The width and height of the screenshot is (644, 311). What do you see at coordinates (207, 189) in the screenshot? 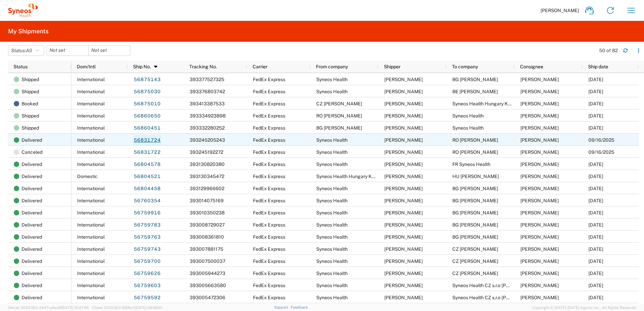
I see `span: 393129966602` at bounding box center [207, 189].